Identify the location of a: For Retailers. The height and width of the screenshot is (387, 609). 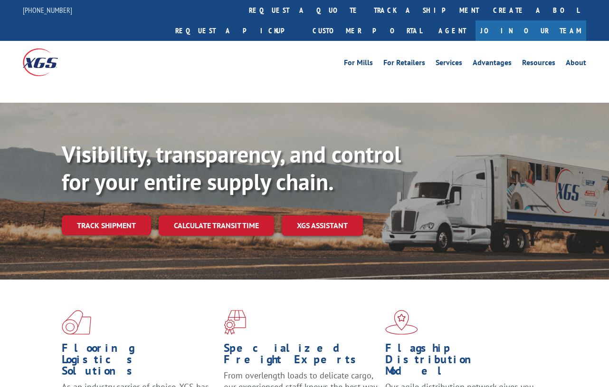
(404, 64).